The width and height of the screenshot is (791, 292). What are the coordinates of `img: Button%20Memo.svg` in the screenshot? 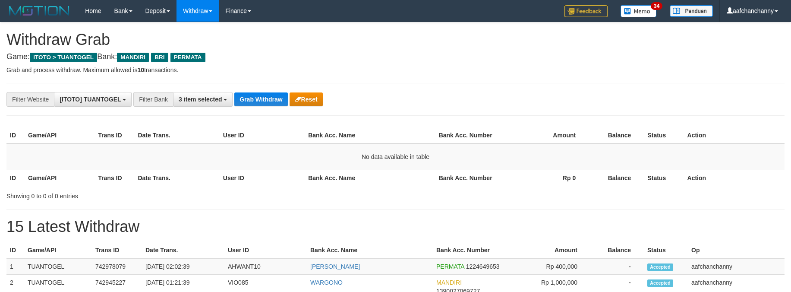 It's located at (639, 11).